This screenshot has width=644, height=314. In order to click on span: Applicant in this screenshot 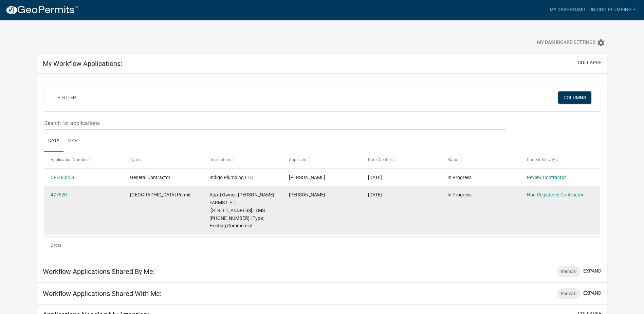, I will do `click(298, 159)`.